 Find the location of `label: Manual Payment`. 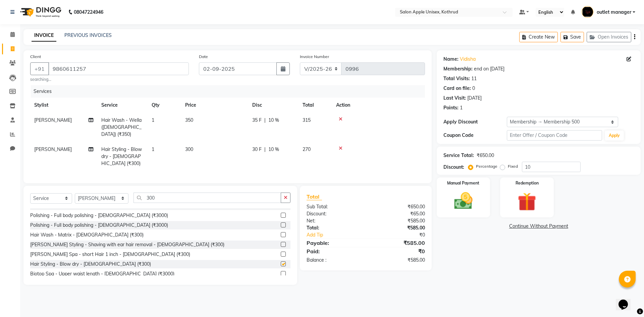

label: Manual Payment is located at coordinates (463, 183).